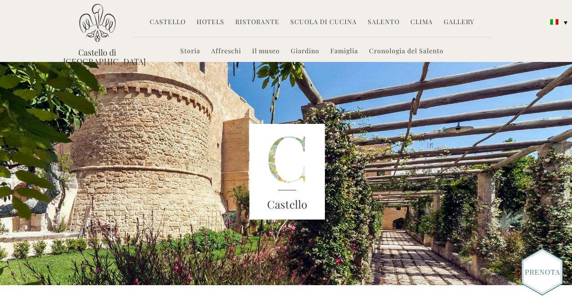 The image size is (572, 307). What do you see at coordinates (266, 51) in the screenshot?
I see `a: Il museo` at bounding box center [266, 51].